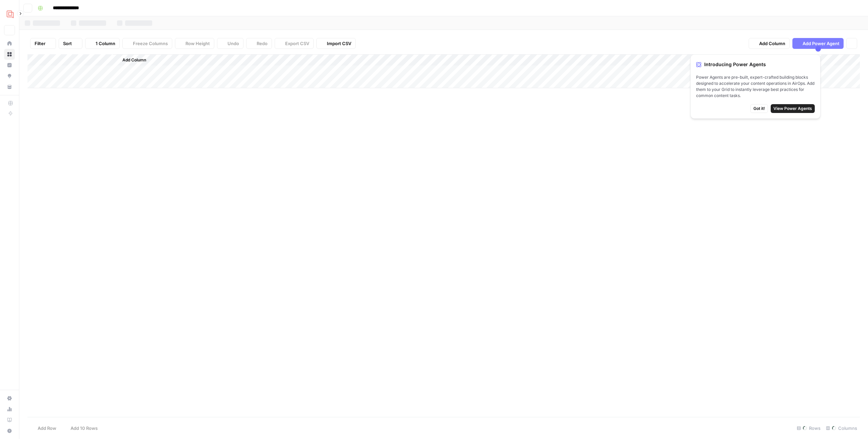  I want to click on a: Browse, so click(10, 54).